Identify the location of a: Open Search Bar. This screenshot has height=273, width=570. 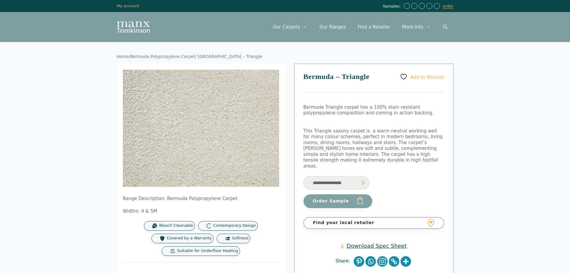
(445, 27).